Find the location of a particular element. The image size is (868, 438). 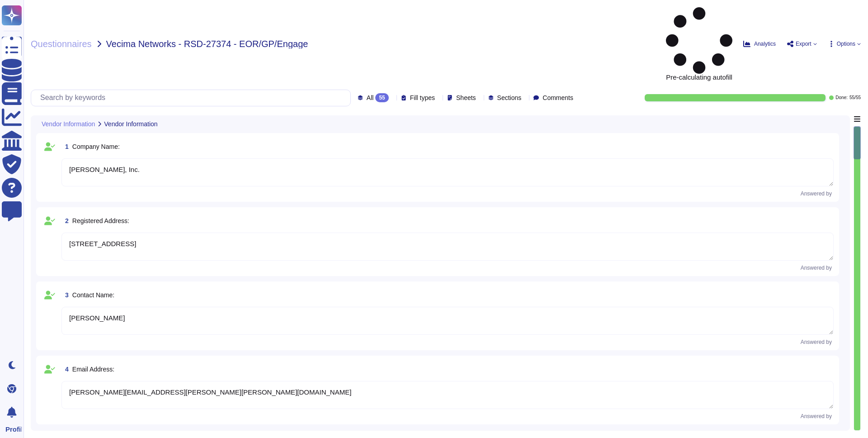

input: Search by keywords is located at coordinates (193, 98).